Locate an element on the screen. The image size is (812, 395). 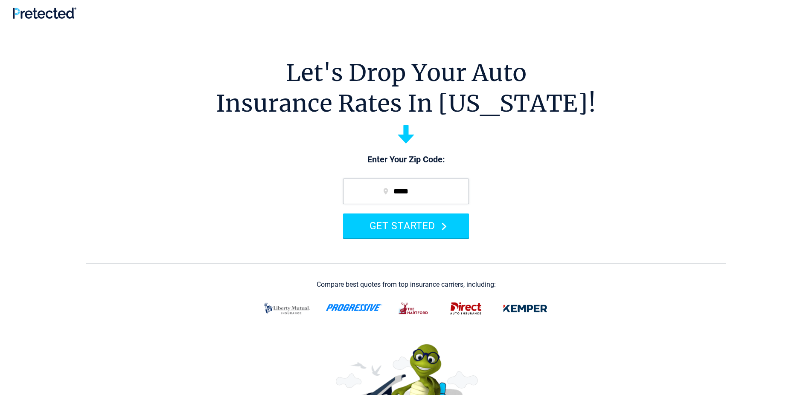
button: GET STARTED is located at coordinates (406, 226).